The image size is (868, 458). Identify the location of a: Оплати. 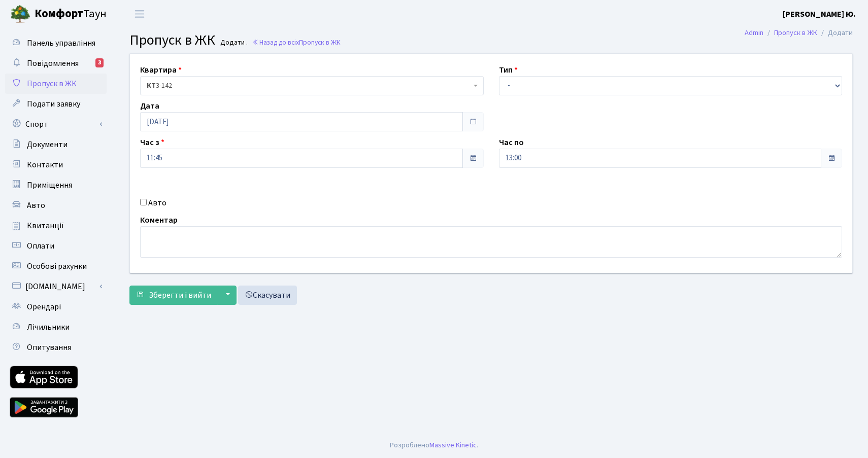
(56, 246).